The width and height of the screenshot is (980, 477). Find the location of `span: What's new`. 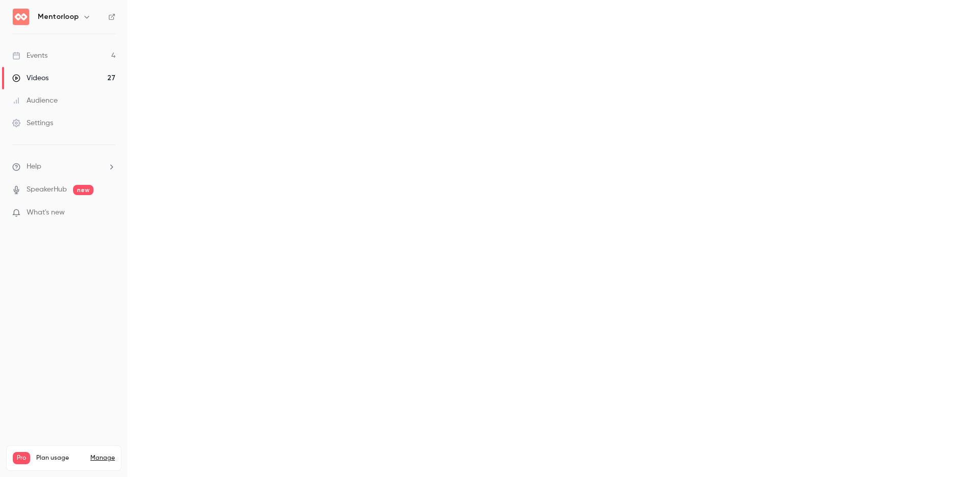

span: What's new is located at coordinates (46, 213).